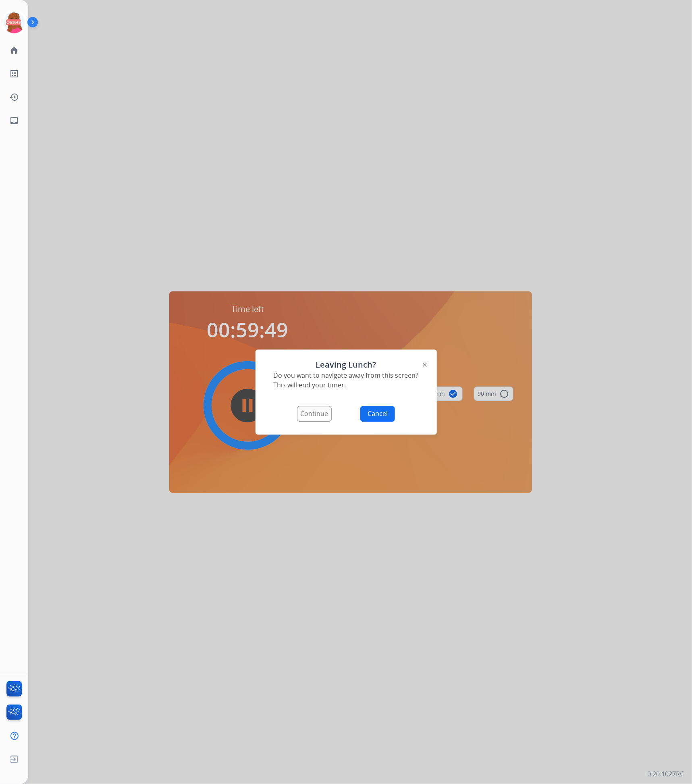 This screenshot has width=692, height=784. What do you see at coordinates (14, 50) in the screenshot?
I see `mat-icon: home` at bounding box center [14, 50].